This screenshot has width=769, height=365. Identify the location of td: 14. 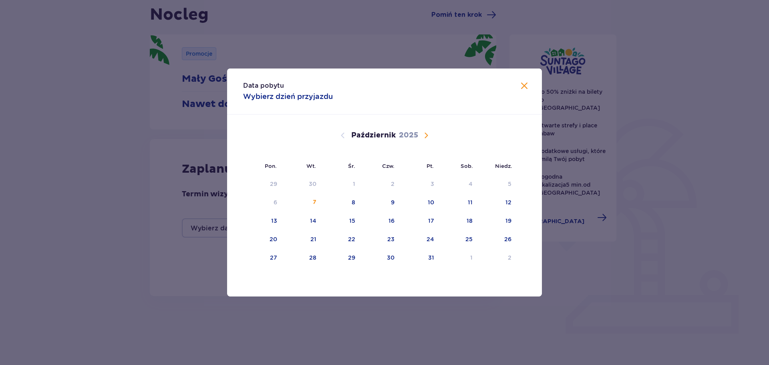
(303, 221).